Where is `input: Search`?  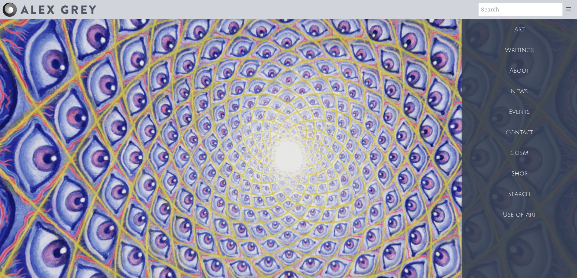
input: Search is located at coordinates (520, 10).